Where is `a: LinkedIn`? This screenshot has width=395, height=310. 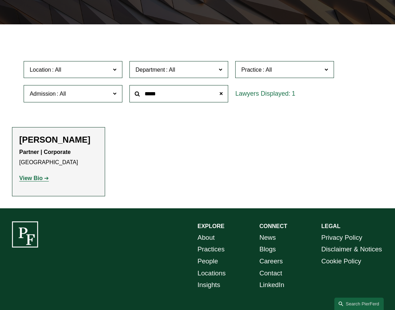
a: LinkedIn is located at coordinates (272, 285).